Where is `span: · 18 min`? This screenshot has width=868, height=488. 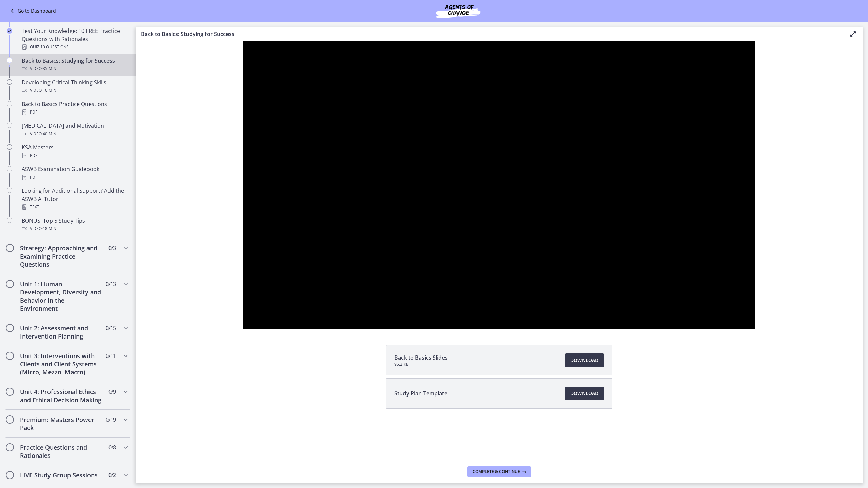
span: · 18 min is located at coordinates (49, 229).